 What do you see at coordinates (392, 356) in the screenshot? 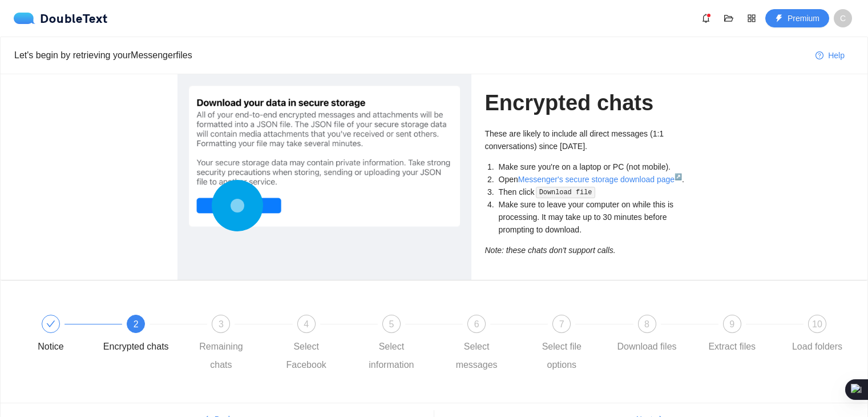
I see `div: Select information` at bounding box center [392, 356].